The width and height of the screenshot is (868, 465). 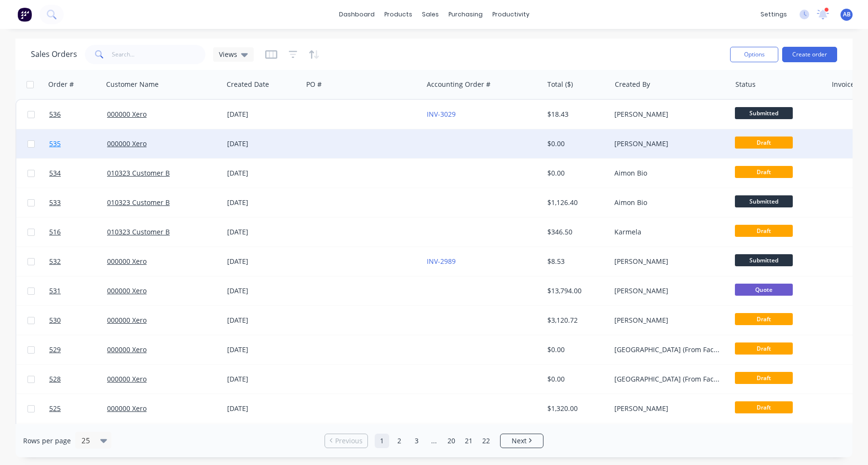 I want to click on a: Page 2, so click(x=399, y=441).